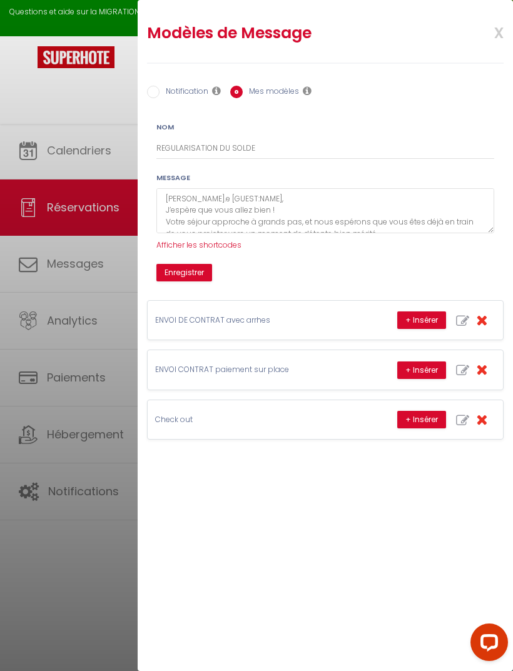 The height and width of the screenshot is (671, 513). What do you see at coordinates (173, 178) in the screenshot?
I see `label: Message` at bounding box center [173, 178].